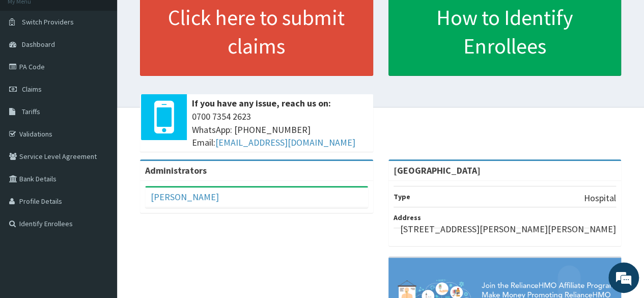 This screenshot has height=298, width=644. What do you see at coordinates (100, 137) in the screenshot?
I see `span: We're online!` at bounding box center [100, 137].